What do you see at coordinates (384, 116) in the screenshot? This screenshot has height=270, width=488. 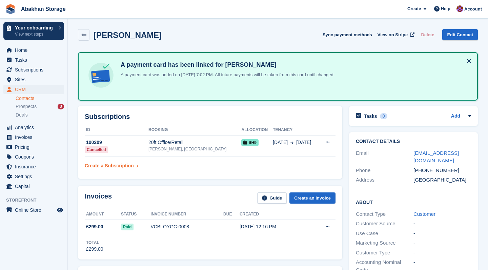 I see `div: 0` at bounding box center [384, 116].